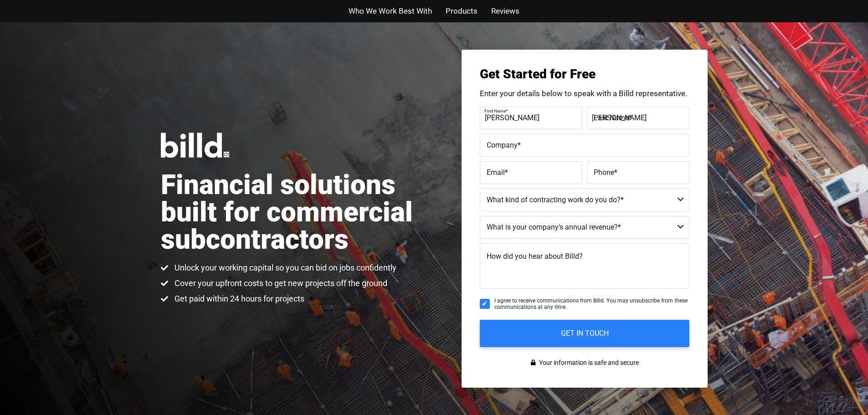 Image resolution: width=868 pixels, height=415 pixels. I want to click on span: Unlock your working capital so you can bid on jobs confidently, so click(284, 268).